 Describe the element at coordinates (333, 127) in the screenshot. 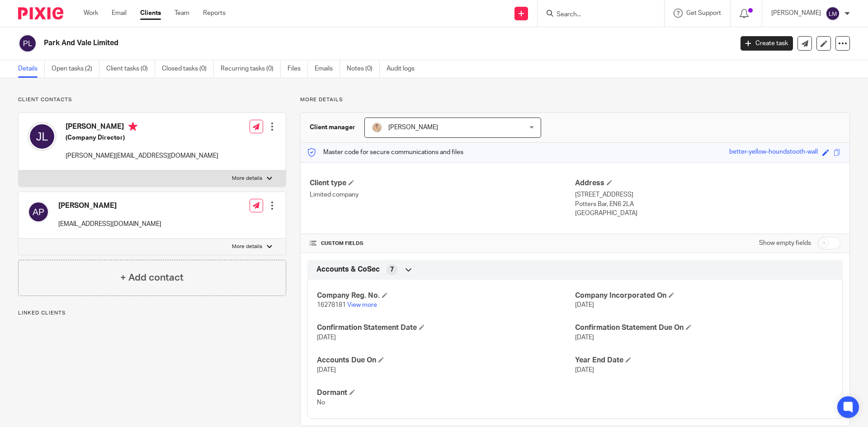

I see `h3: Client manager` at that location.